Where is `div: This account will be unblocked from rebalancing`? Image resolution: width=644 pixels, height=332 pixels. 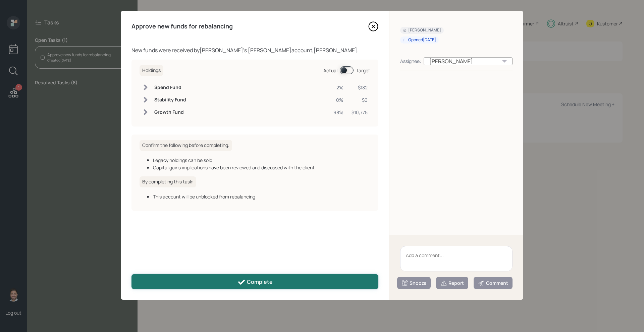
div: This account will be unblocked from rebalancing is located at coordinates (261, 197).